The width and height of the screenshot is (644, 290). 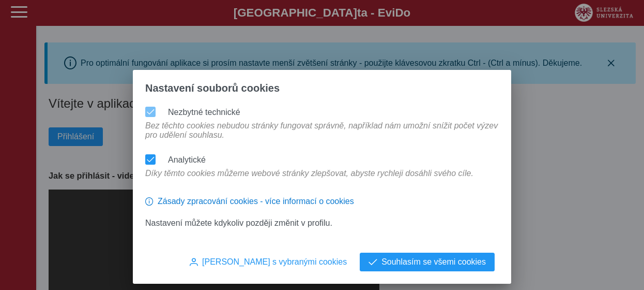 What do you see at coordinates (427, 262) in the screenshot?
I see `button: Souhlasím se všemi cookies` at bounding box center [427, 262].